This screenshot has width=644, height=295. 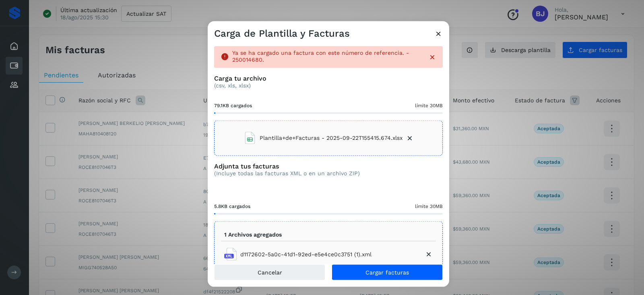 I want to click on p: (csv, xls, xlsx), so click(x=329, y=85).